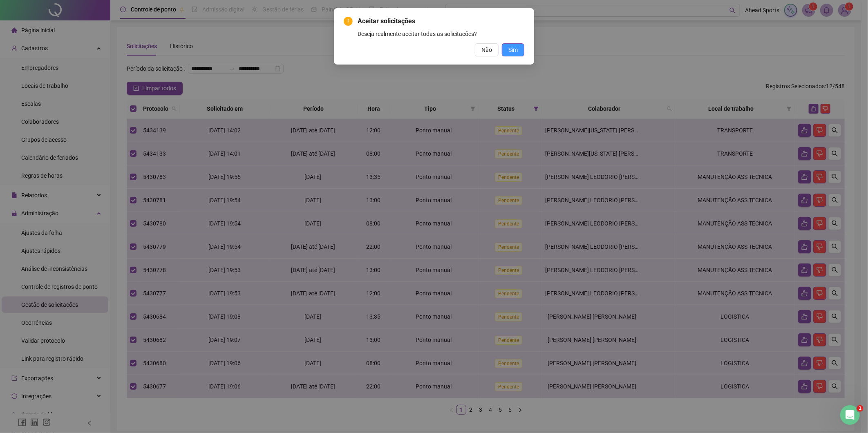  I want to click on button: Não, so click(487, 50).